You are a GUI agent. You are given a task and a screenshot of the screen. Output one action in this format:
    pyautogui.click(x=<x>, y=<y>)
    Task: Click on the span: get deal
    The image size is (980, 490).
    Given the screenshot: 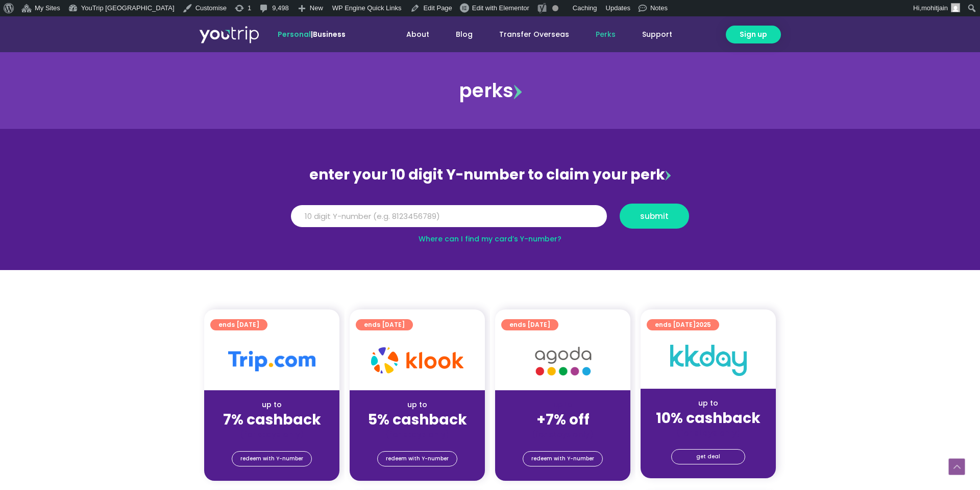 What is the action you would take?
    pyautogui.click(x=708, y=457)
    